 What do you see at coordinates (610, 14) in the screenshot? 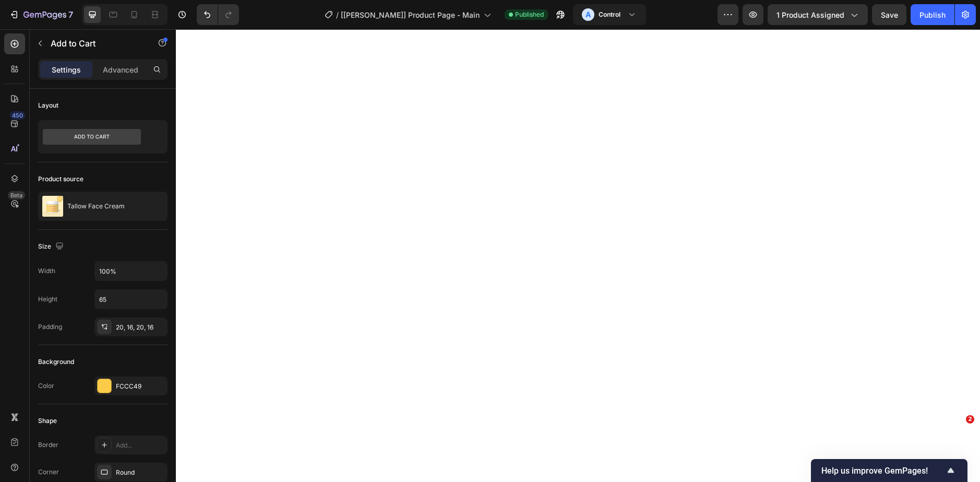
I see `button: AControl` at bounding box center [610, 14].